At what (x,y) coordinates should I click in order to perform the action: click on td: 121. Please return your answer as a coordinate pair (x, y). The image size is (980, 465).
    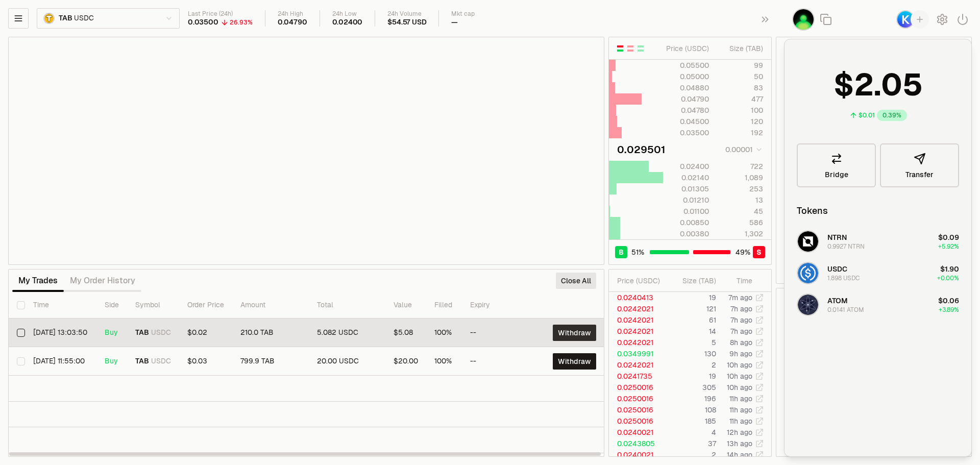
    Looking at the image, I should click on (692, 309).